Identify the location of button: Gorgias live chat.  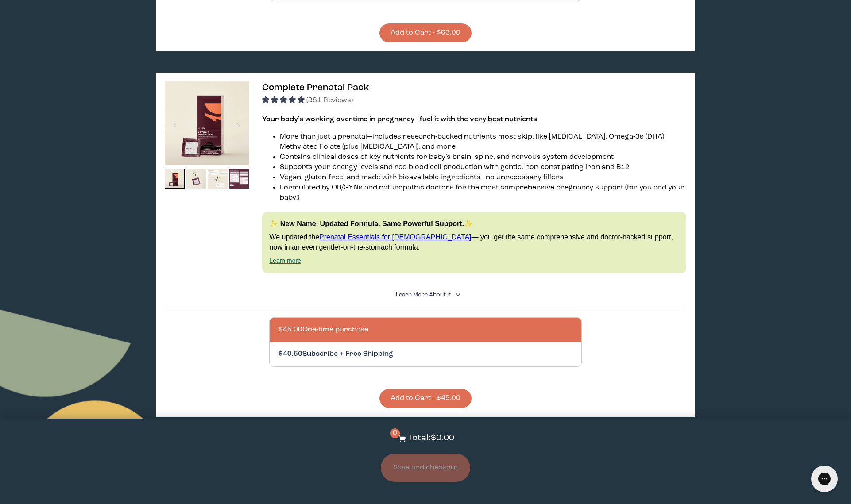
(17, 16).